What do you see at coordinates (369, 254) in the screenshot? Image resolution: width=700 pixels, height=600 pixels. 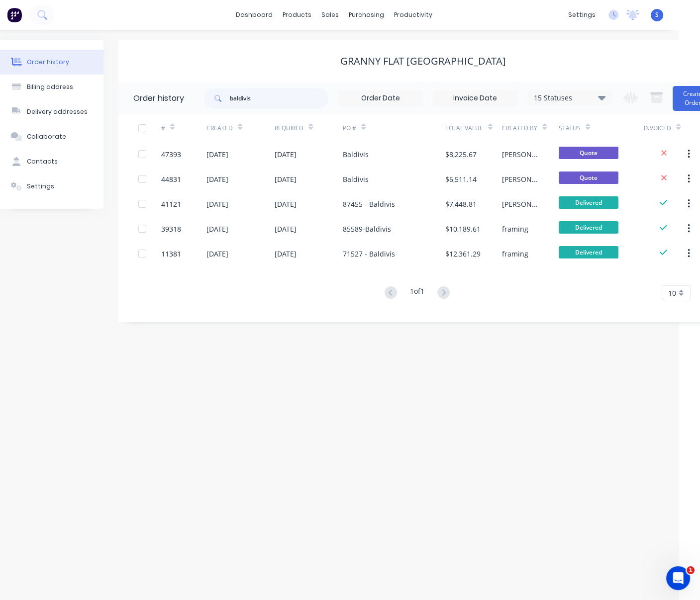 I see `div: 71527 - Baldivis` at bounding box center [369, 254].